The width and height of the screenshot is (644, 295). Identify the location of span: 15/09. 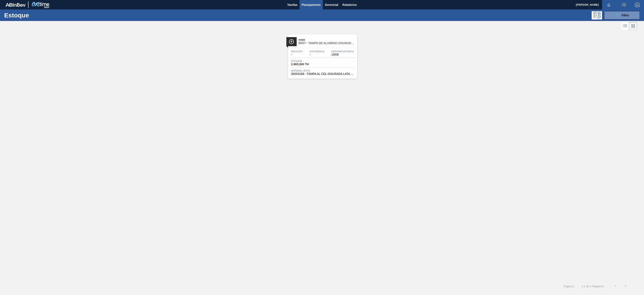
(343, 54).